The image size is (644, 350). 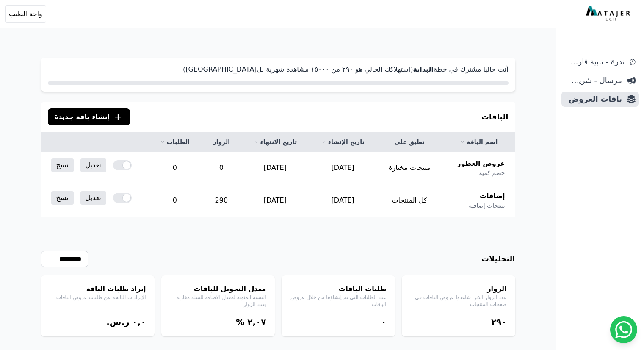 What do you see at coordinates (410, 168) in the screenshot?
I see `td: منتجات مختارة` at bounding box center [410, 168].